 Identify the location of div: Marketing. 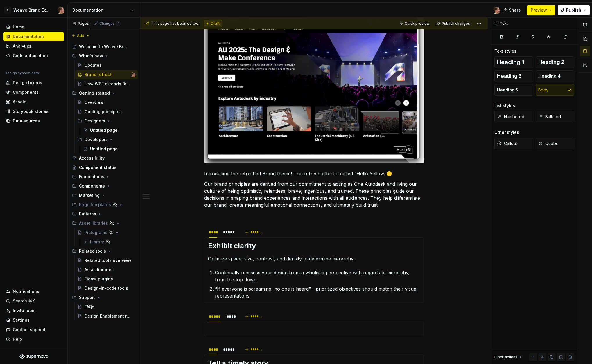
(104, 195).